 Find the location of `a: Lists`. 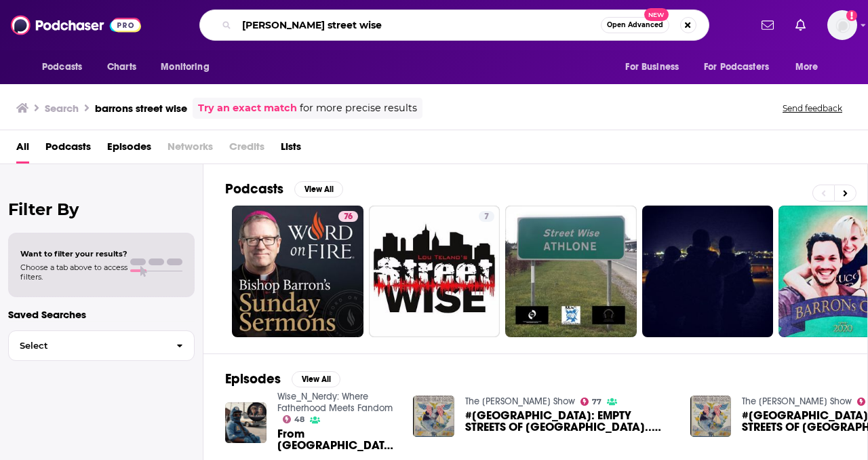

a: Lists is located at coordinates (291, 149).